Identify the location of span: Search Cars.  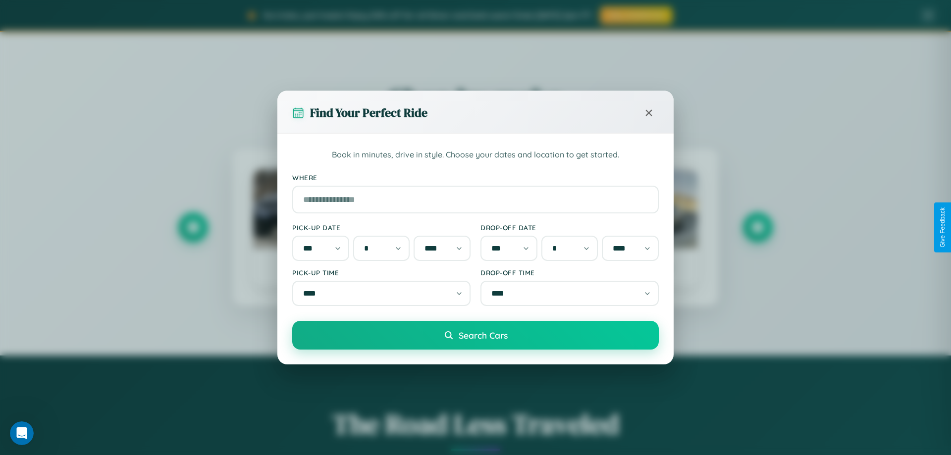
(483, 335).